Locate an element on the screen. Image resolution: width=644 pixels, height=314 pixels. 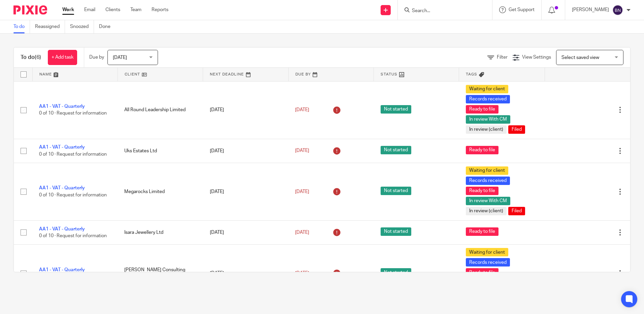
a: Done is located at coordinates (107, 26).